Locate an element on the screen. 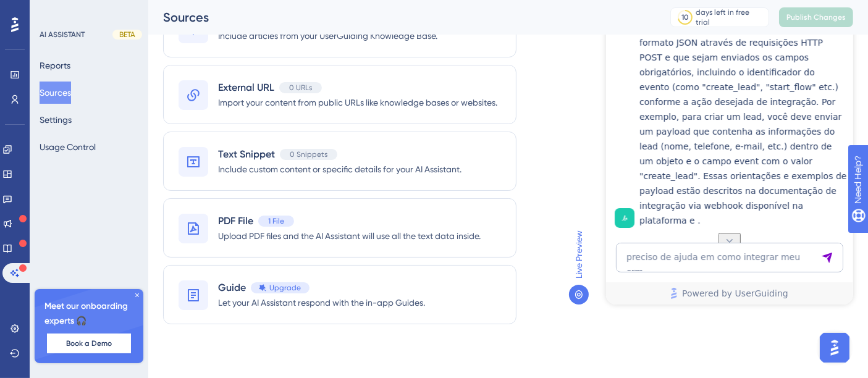  span: Let your AI Assistant respond with the in-app Guides. is located at coordinates (321, 302).